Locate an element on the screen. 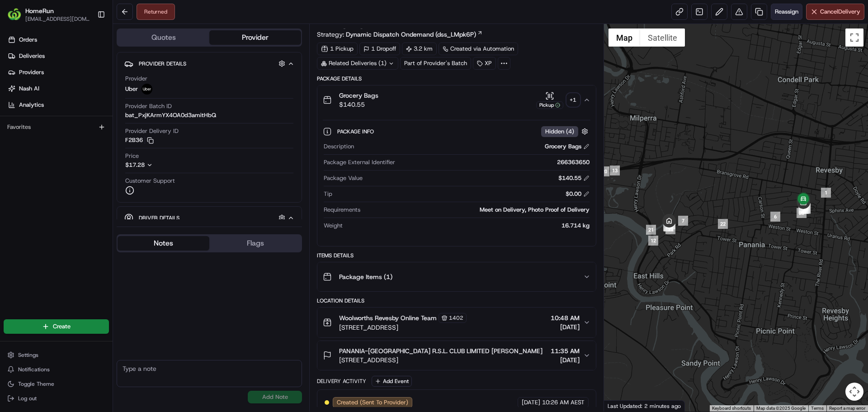 The width and height of the screenshot is (868, 412). span: Provider Details is located at coordinates (162, 64).